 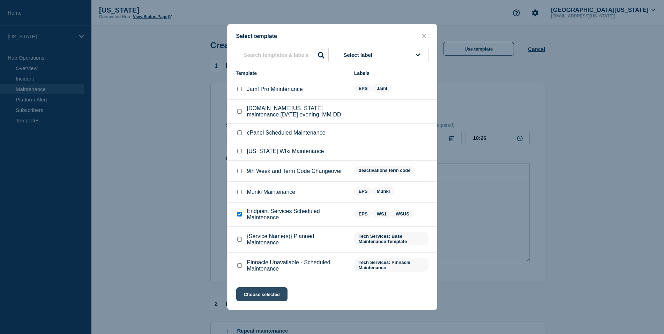 What do you see at coordinates (282, 55) in the screenshot?
I see `input: Search templates & labels` at bounding box center [282, 55].